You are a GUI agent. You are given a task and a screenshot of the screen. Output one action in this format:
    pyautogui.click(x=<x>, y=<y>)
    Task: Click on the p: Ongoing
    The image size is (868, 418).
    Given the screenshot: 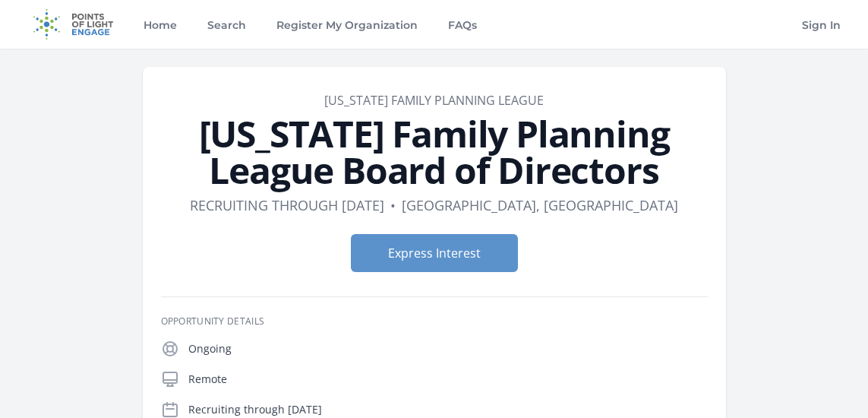 What is the action you would take?
    pyautogui.click(x=448, y=349)
    